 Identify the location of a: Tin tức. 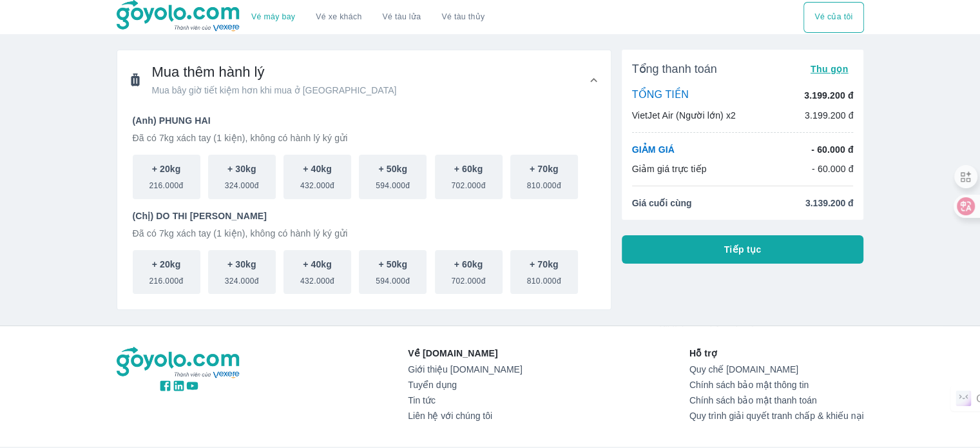
(464, 400).